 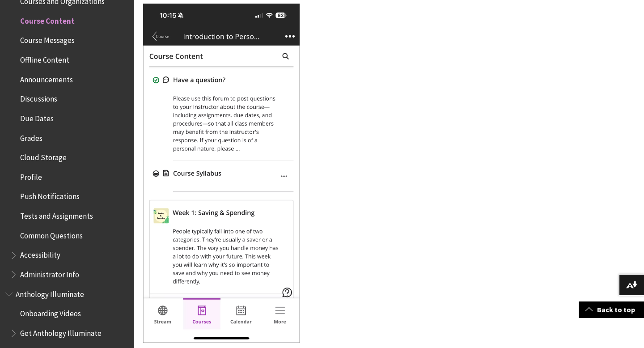 What do you see at coordinates (61, 332) in the screenshot?
I see `span: Get Anthology Illuminate` at bounding box center [61, 332].